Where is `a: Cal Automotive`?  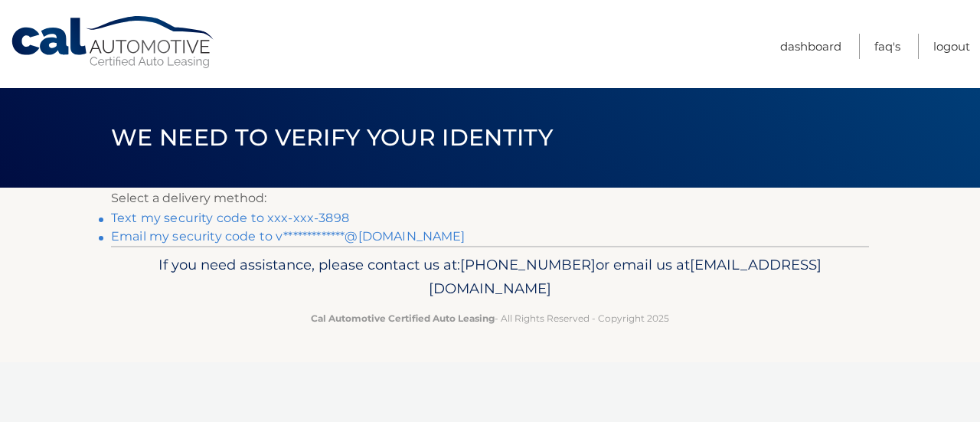
a: Cal Automotive is located at coordinates (113, 42).